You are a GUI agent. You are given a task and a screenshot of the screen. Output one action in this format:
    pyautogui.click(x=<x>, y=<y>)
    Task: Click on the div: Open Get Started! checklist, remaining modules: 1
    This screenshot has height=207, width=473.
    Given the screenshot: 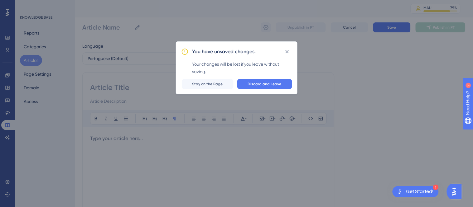 What is the action you would take?
    pyautogui.click(x=415, y=192)
    